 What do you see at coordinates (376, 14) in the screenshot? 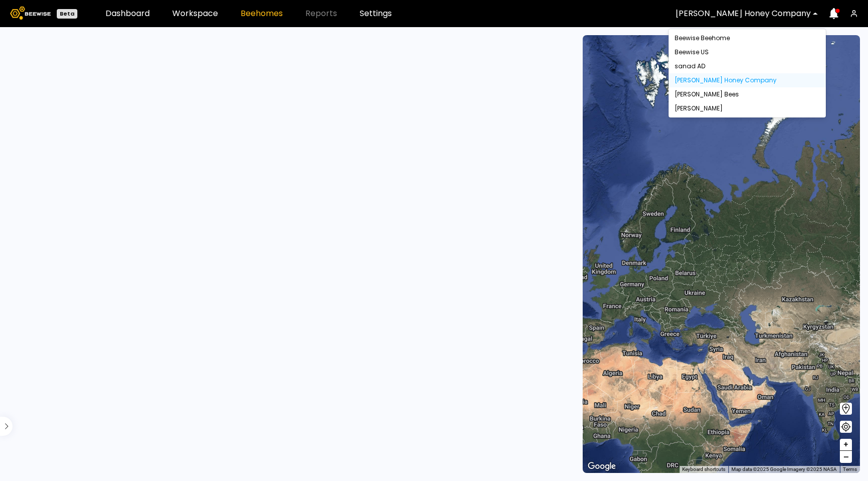
I see `a: Settings` at bounding box center [376, 14].